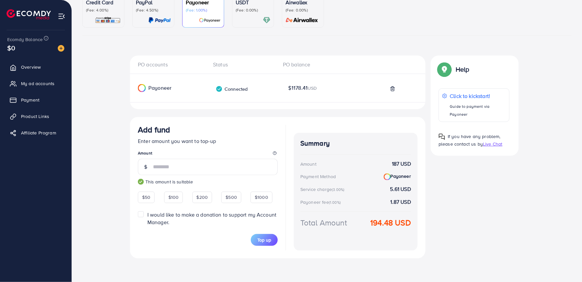  Describe the element at coordinates (35, 116) in the screenshot. I see `span: Product Links` at that location.